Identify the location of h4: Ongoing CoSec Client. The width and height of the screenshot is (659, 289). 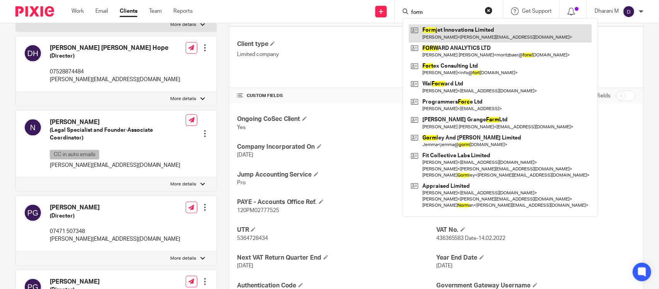
(337, 119).